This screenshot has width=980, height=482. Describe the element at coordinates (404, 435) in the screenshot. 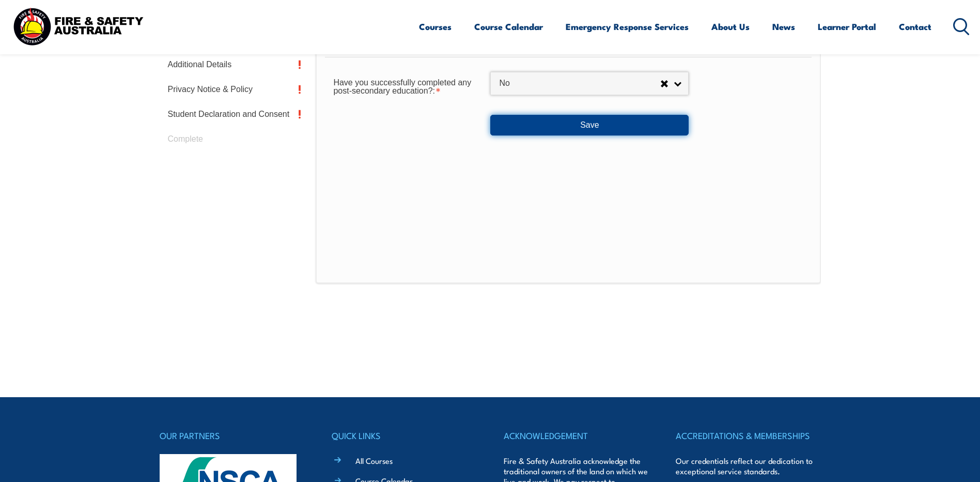

I see `h4: QUICK LINKS` at that location.